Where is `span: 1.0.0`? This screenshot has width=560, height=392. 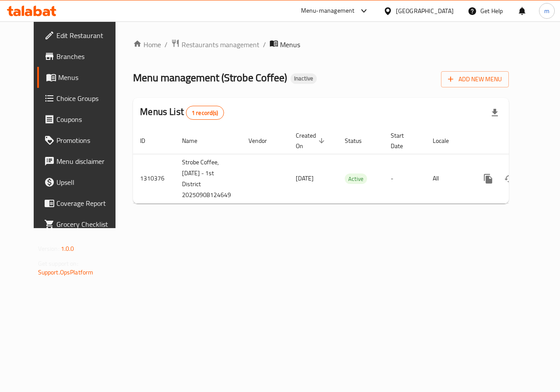
span: 1.0.0 is located at coordinates (67, 249).